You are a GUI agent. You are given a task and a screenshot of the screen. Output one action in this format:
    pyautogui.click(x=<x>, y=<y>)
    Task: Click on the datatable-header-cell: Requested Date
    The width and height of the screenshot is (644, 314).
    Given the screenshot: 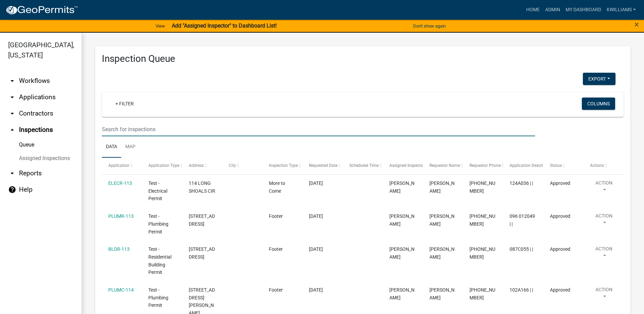 What is the action you would take?
    pyautogui.click(x=322, y=166)
    